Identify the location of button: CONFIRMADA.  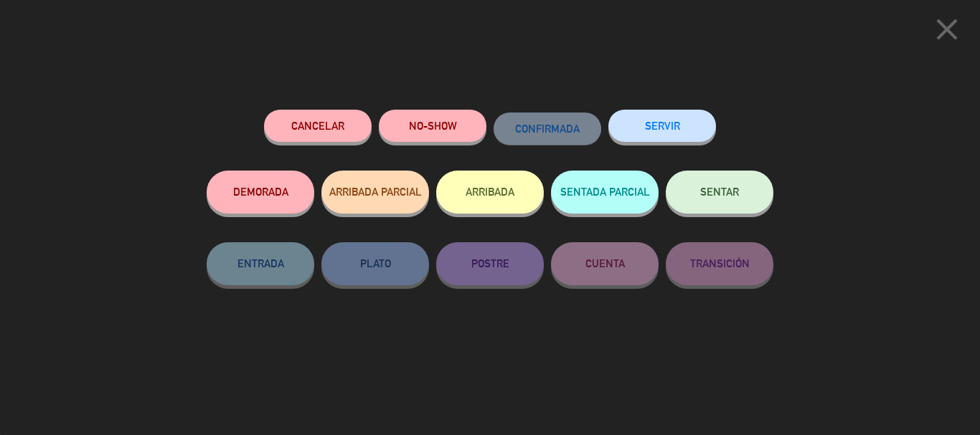
(547, 129).